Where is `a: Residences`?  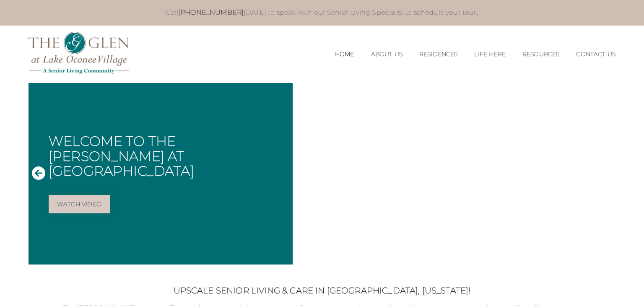
a: Residences is located at coordinates (439, 54).